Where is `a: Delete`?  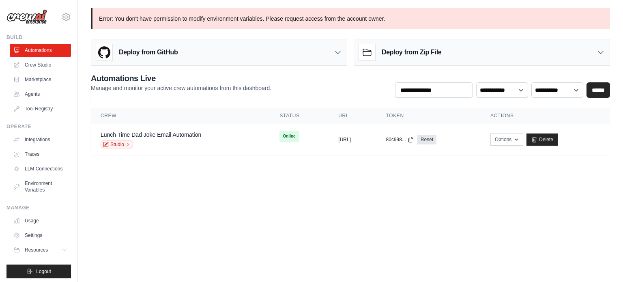
a: Delete is located at coordinates (542, 139).